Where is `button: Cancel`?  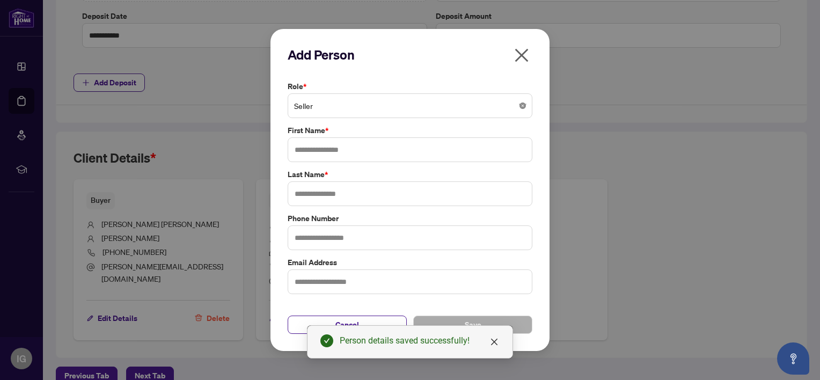 button: Cancel is located at coordinates (347, 325).